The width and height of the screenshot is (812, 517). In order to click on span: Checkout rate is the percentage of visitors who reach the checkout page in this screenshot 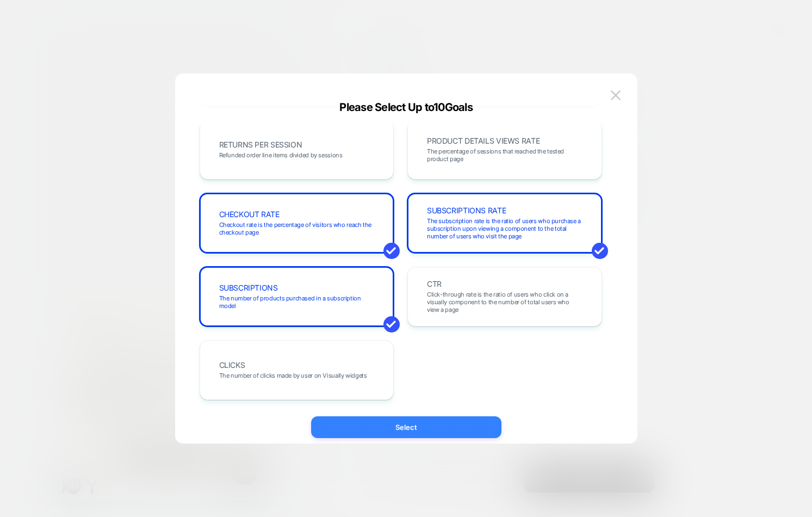, I will do `click(297, 229)`.